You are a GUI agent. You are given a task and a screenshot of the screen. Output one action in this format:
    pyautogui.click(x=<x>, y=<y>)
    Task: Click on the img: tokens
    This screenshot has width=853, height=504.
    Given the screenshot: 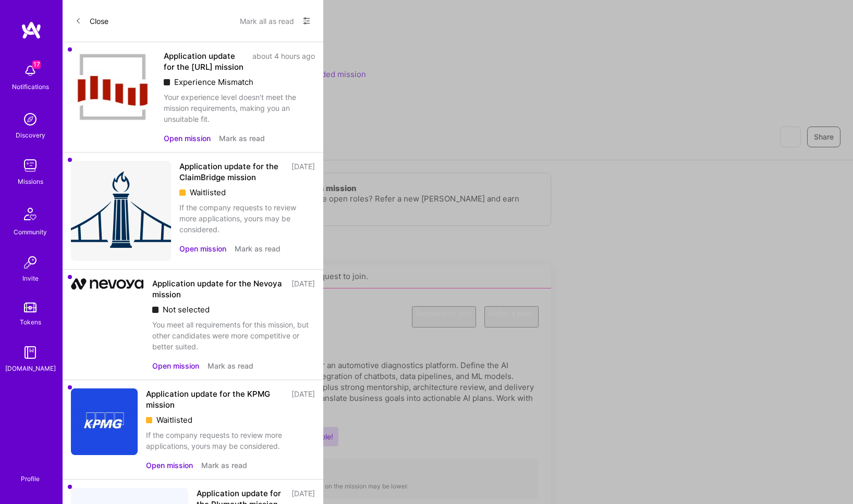 What is the action you would take?
    pyautogui.click(x=31, y=307)
    